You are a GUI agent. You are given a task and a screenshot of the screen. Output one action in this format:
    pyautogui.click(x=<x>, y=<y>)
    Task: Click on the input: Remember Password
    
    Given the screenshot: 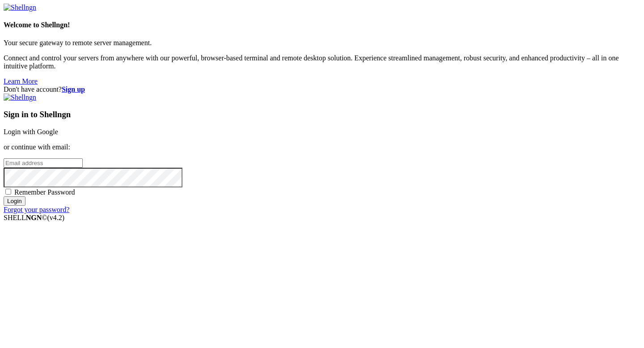 What is the action you would take?
    pyautogui.click(x=8, y=191)
    